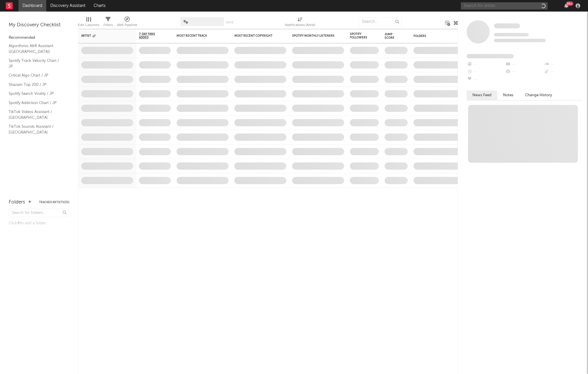 The height and width of the screenshot is (374, 588). What do you see at coordinates (507, 26) in the screenshot?
I see `span: Some Artist` at bounding box center [507, 26].